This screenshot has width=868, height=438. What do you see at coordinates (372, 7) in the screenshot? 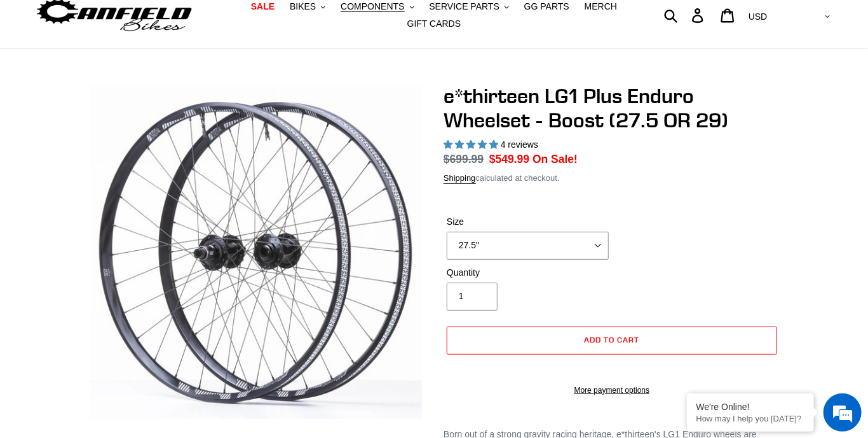
I see `span: COMPONENTS` at bounding box center [372, 7].